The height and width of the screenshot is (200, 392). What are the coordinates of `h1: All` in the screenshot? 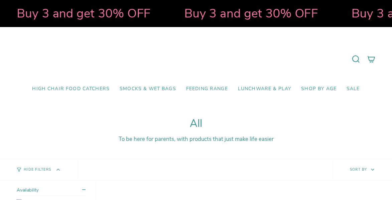 It's located at (196, 124).